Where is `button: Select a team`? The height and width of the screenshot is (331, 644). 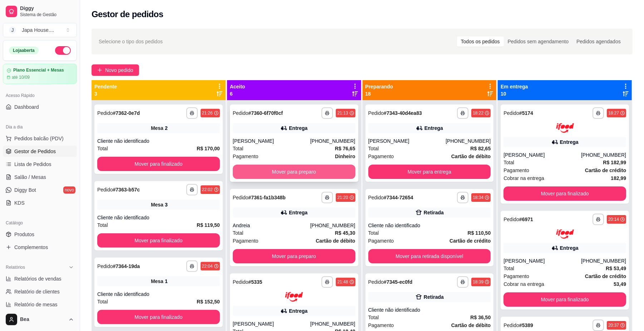
button: Select a team is located at coordinates (40, 30).